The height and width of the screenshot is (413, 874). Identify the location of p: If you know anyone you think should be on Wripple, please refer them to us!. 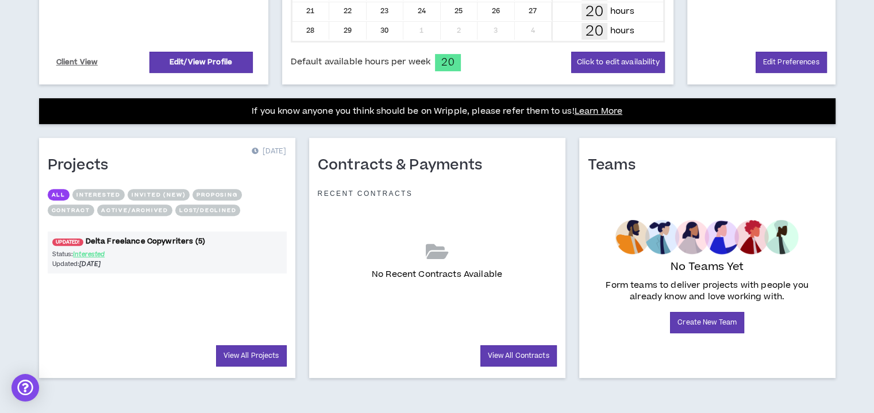
(437, 111).